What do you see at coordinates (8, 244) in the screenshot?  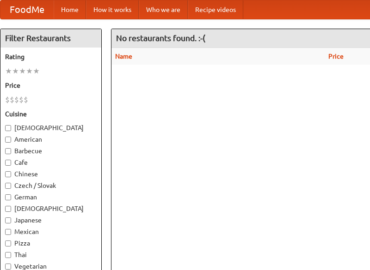 I see `input: Pizza` at bounding box center [8, 244].